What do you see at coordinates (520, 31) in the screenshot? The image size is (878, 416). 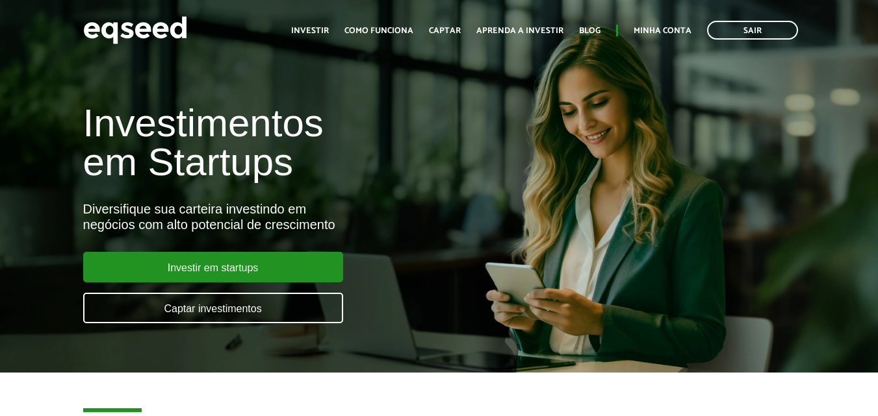 I see `a: Aprenda a investir` at bounding box center [520, 31].